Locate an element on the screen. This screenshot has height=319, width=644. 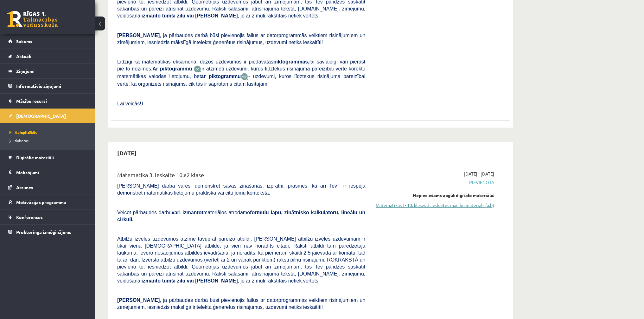
a: Aktuāli is located at coordinates (47, 56).